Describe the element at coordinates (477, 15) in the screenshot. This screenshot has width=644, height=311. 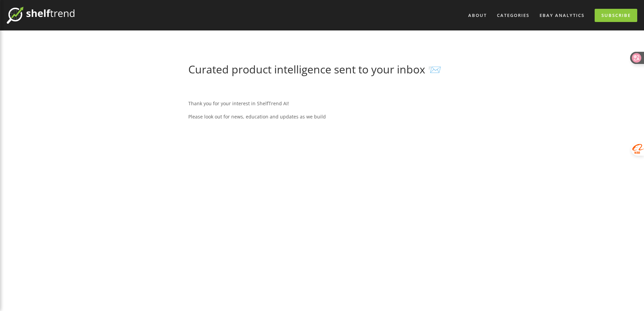
I see `a: About` at that location.